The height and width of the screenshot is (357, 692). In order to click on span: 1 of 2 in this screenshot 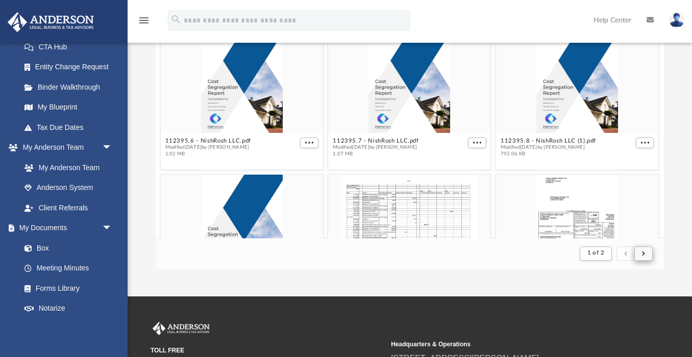, I will do `click(595, 253)`.